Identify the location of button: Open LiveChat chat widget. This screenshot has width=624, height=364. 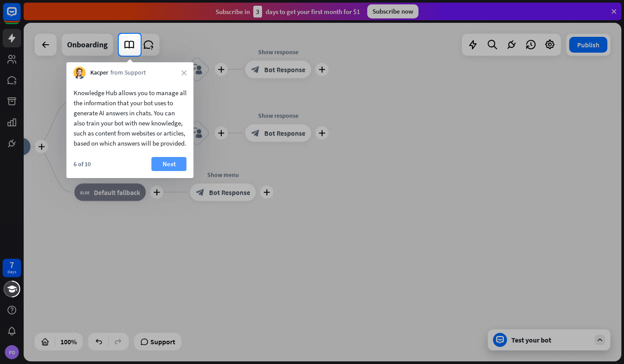
(20, 17).